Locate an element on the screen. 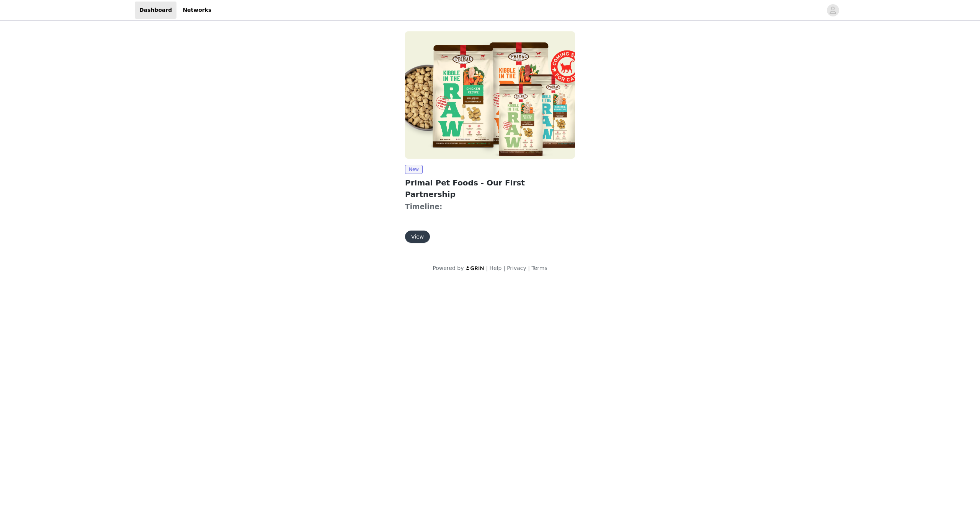 The height and width of the screenshot is (520, 980). img: Primal Pet Foods (Joybyte) is located at coordinates (490, 95).